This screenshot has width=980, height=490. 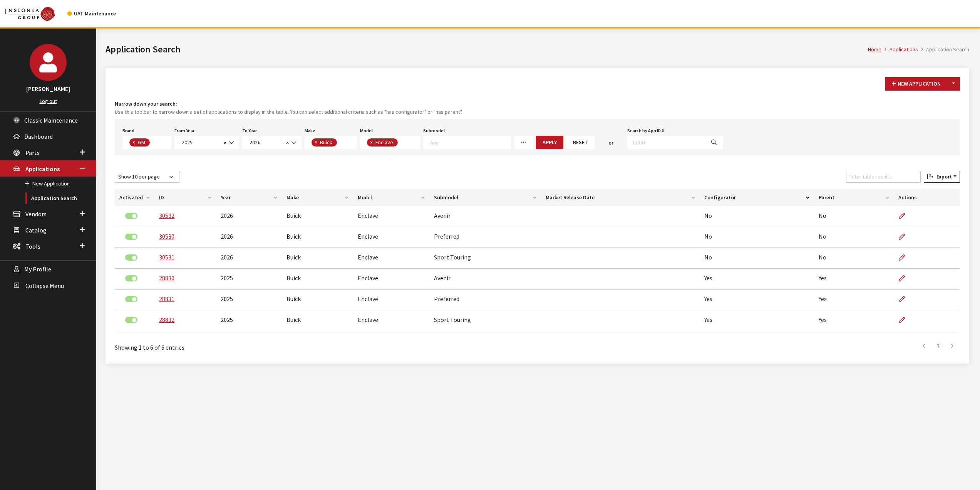 What do you see at coordinates (327, 143) in the screenshot?
I see `span: Buick` at bounding box center [327, 143].